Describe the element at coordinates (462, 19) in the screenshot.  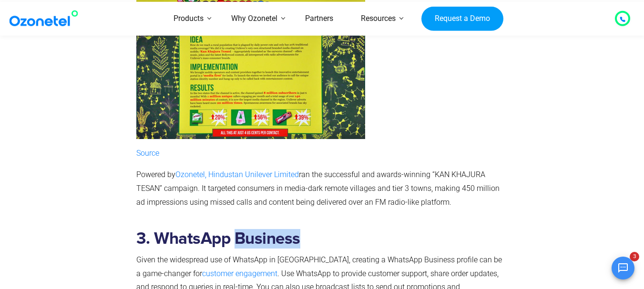
I see `a: Request a Demo` at that location.